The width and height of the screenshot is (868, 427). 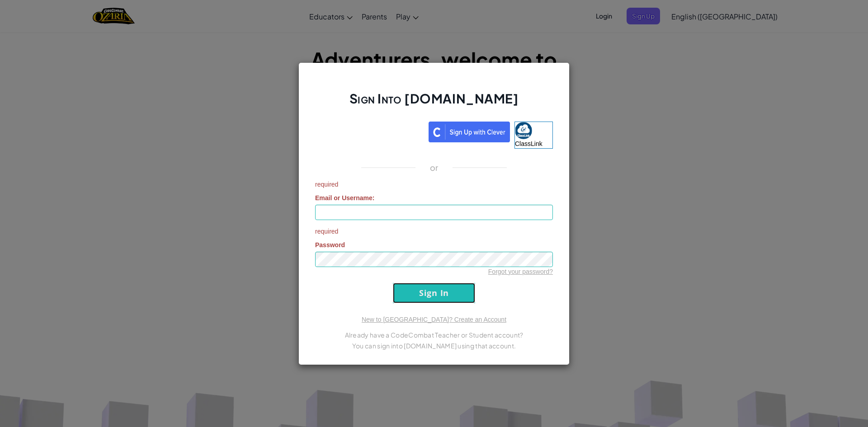 I want to click on input: Sign In, so click(x=434, y=293).